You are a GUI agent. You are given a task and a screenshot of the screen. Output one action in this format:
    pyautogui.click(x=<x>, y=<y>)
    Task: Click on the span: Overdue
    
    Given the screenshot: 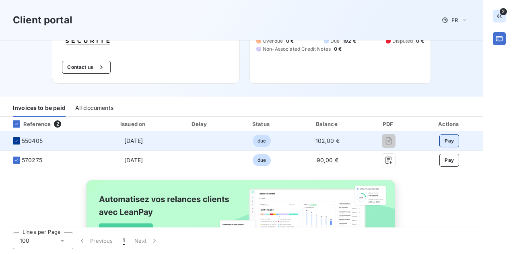 What is the action you would take?
    pyautogui.click(x=273, y=41)
    